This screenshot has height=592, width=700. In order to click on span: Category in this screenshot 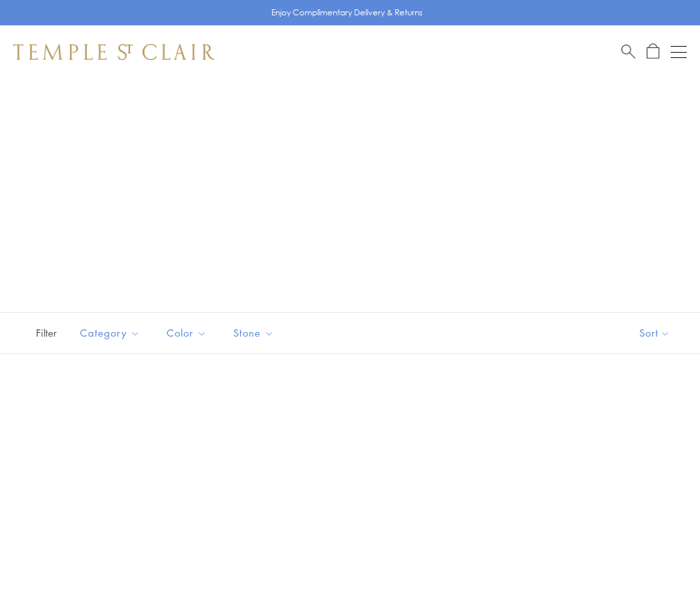, I will do `click(111, 333)`.